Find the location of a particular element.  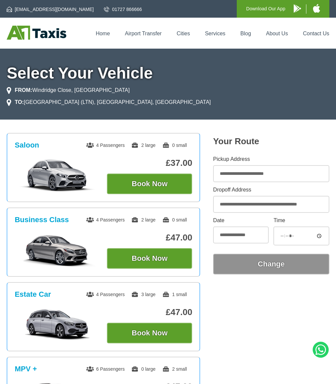

img: Saloon is located at coordinates (57, 176).